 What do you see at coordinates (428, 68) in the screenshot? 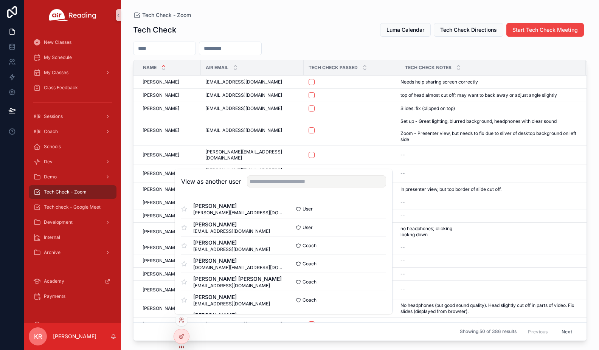
I see `span: Tech Check Notes` at bounding box center [428, 68].